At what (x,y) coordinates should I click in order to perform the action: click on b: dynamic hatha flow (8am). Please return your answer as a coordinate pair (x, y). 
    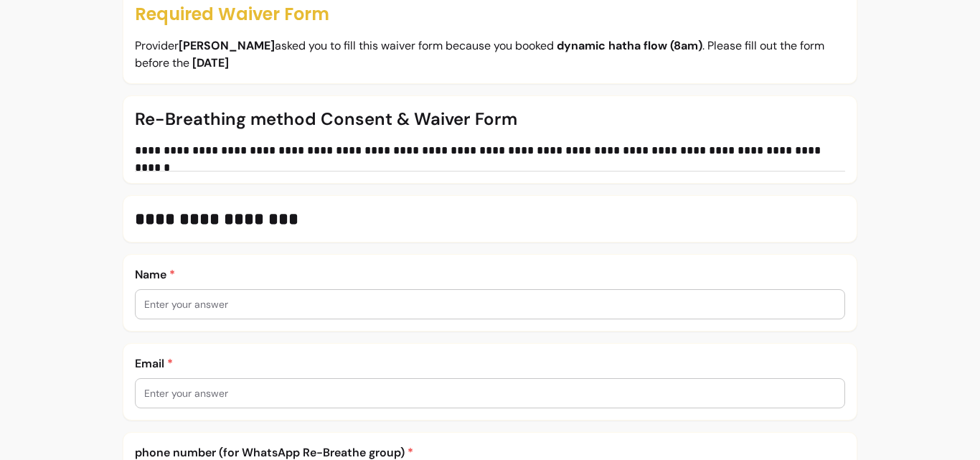
    Looking at the image, I should click on (629, 45).